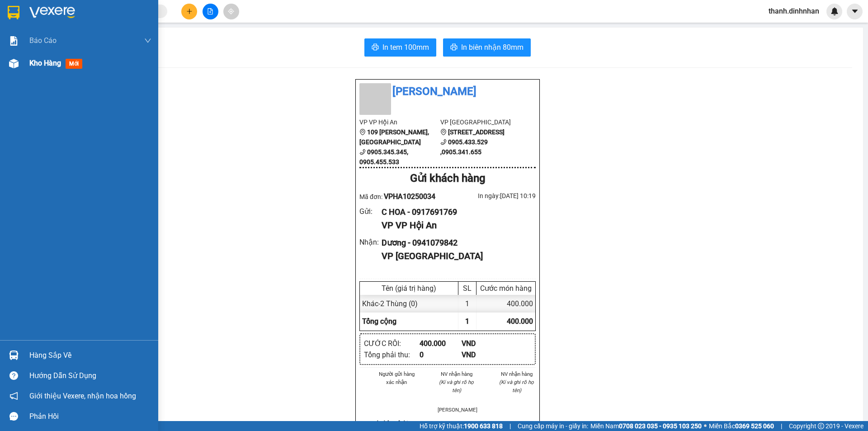 The width and height of the screenshot is (868, 431). I want to click on div: VP VP Hội An, so click(455, 225).